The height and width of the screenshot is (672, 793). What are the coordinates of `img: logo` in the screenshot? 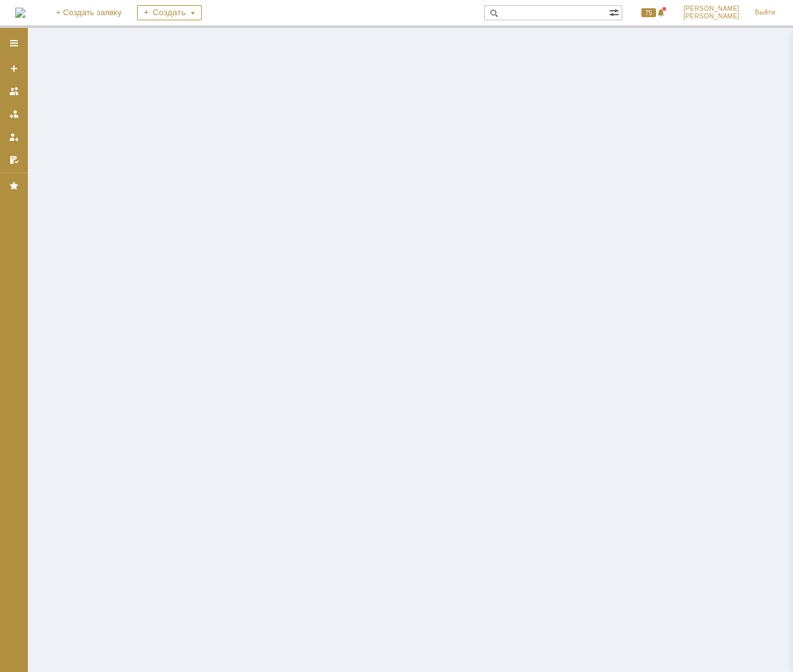 It's located at (20, 13).